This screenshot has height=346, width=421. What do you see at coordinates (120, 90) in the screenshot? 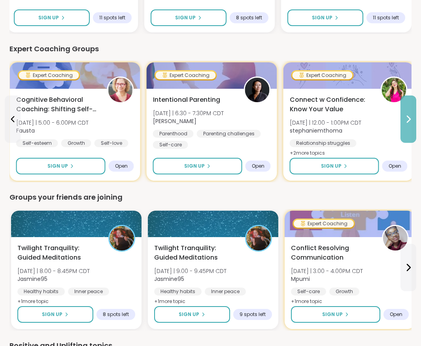
I see `img: Fausta` at bounding box center [120, 90].